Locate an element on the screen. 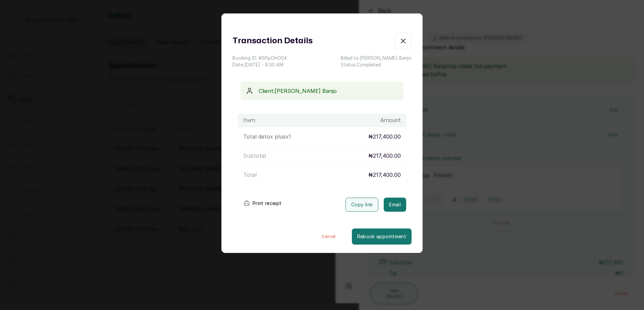 The image size is (644, 310). button: Copy link is located at coordinates (362, 205).